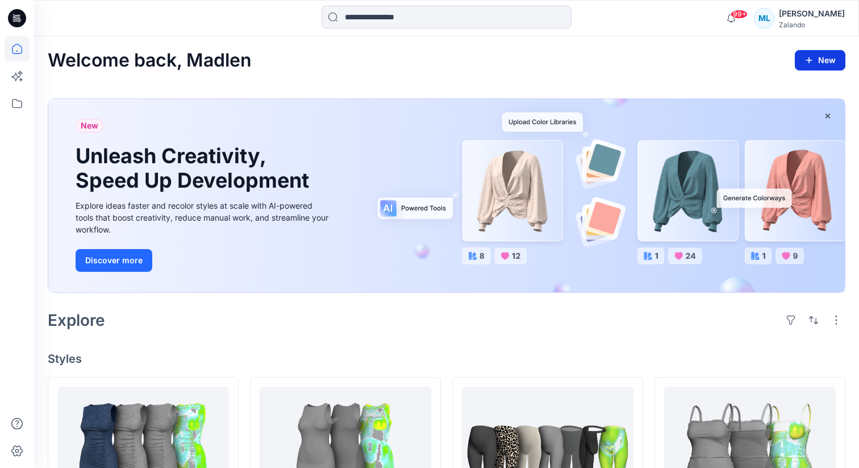 The image size is (859, 468). I want to click on a: Discover more, so click(203, 260).